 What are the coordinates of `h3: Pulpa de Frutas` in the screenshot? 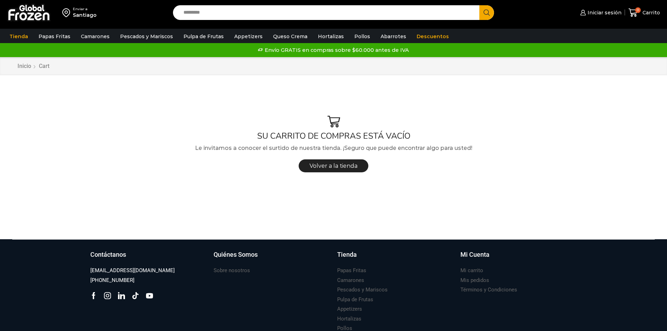 It's located at (355, 299).